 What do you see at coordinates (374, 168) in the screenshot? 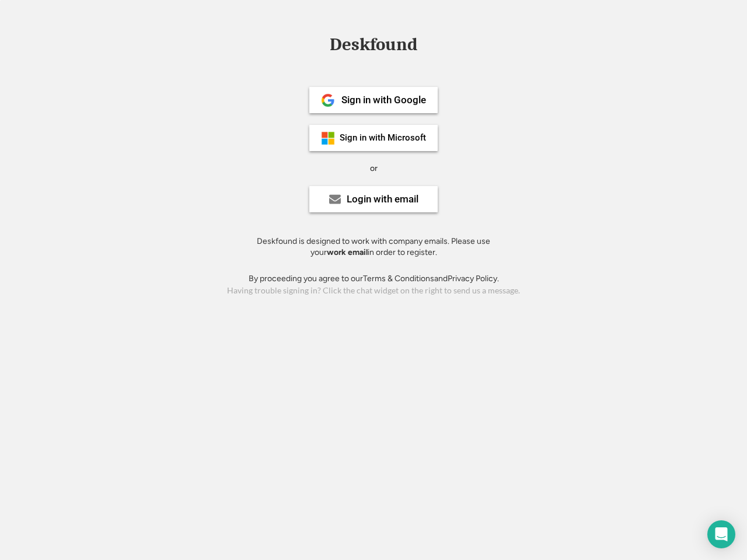
I see `div: or` at bounding box center [374, 168].